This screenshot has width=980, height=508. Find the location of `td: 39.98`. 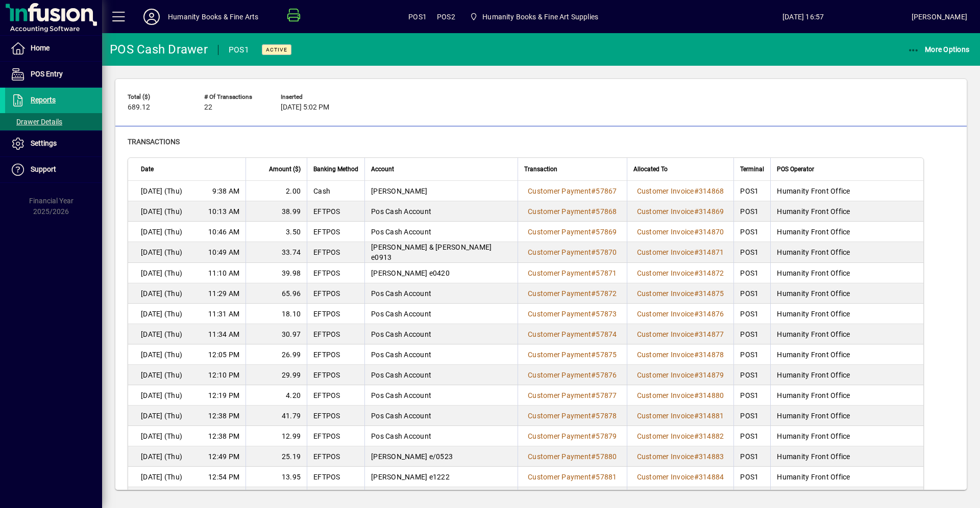

td: 39.98 is located at coordinates (277, 273).